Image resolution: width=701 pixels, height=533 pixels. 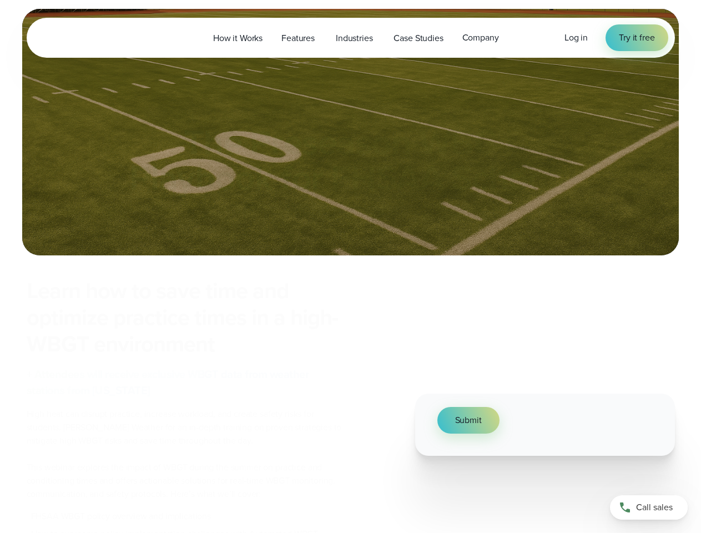 I want to click on span: How it Works, so click(x=238, y=38).